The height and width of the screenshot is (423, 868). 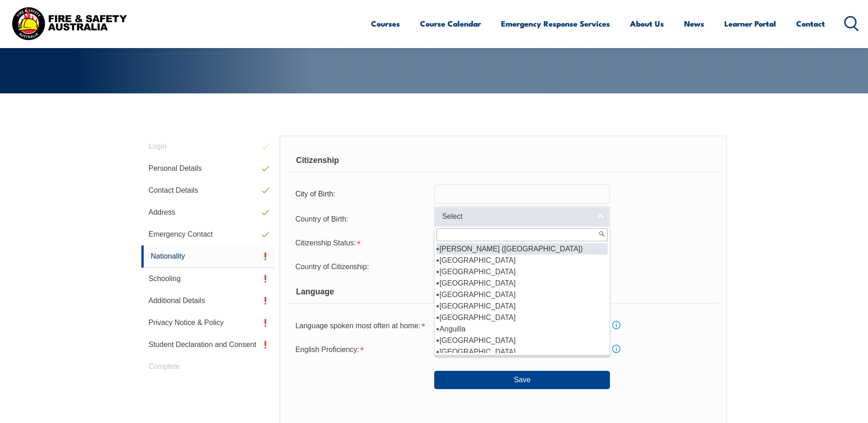 What do you see at coordinates (361, 242) in the screenshot?
I see `div: Citizenship Status is required.` at bounding box center [361, 242].